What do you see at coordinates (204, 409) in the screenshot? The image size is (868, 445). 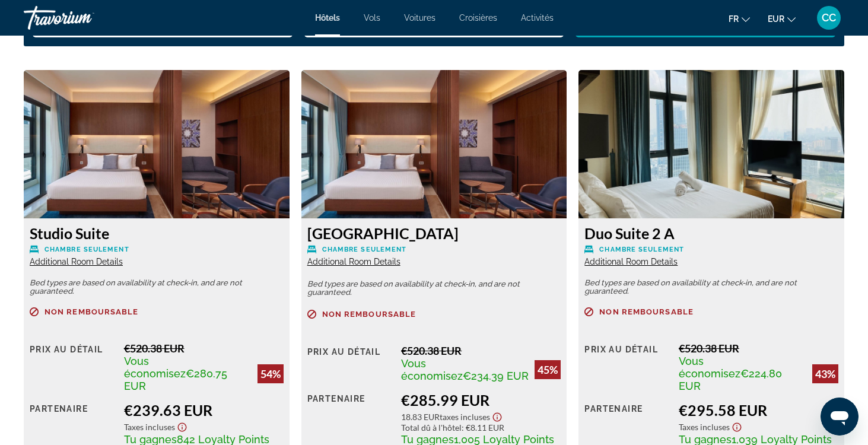 I see `div: €239.63 EUR` at bounding box center [204, 409].